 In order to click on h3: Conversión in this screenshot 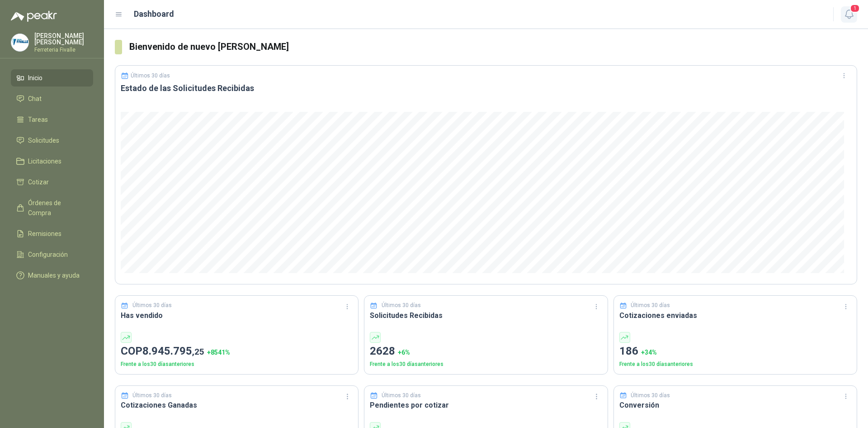, I will do `click(735, 405)`.